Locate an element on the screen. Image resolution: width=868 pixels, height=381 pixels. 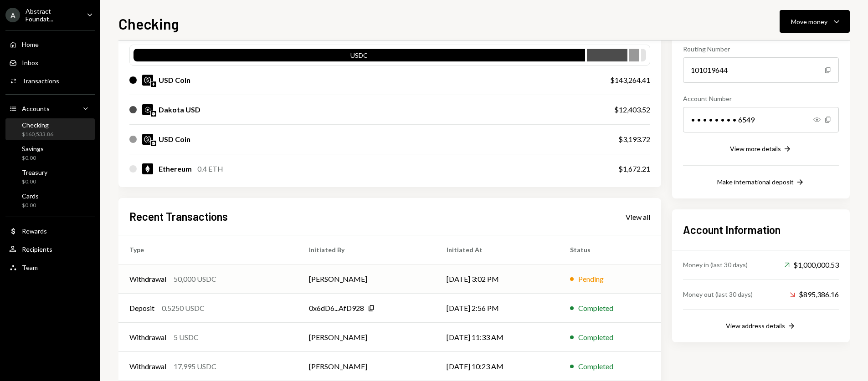
div: Treasury is located at coordinates (35, 172).